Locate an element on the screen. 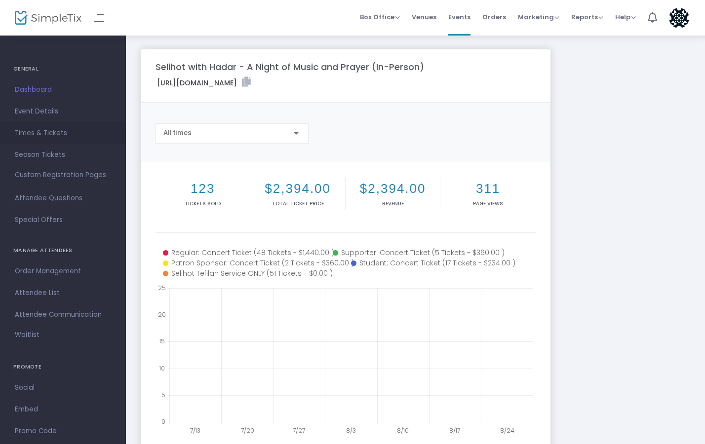 The height and width of the screenshot is (444, 705). h4: MANAGE ATTENDEES is located at coordinates (63, 251).